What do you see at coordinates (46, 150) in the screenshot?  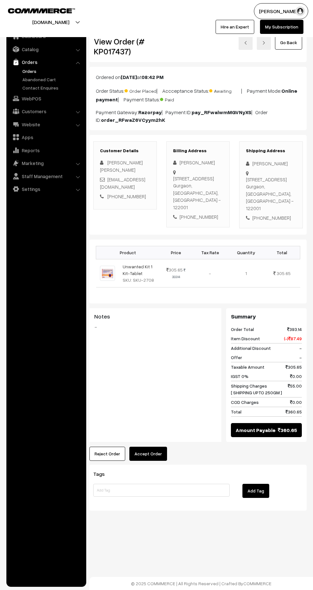 I see `a: Reports` at bounding box center [46, 150].